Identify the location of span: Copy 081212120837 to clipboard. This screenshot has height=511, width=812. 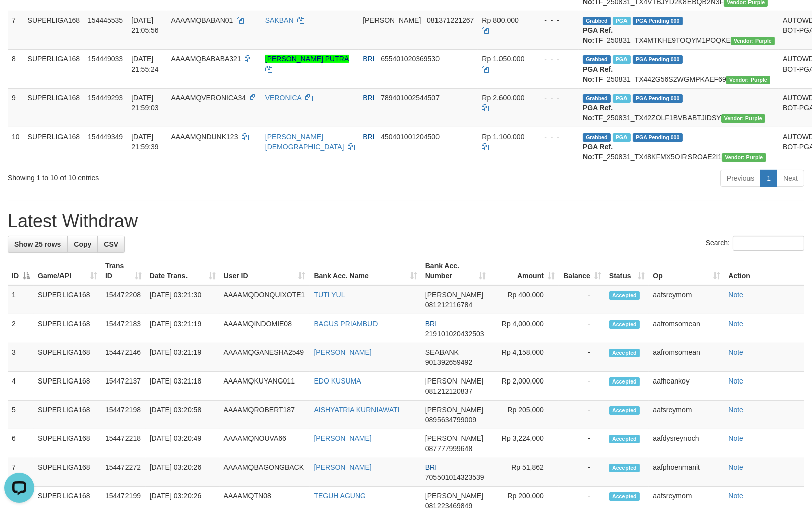
(449, 391).